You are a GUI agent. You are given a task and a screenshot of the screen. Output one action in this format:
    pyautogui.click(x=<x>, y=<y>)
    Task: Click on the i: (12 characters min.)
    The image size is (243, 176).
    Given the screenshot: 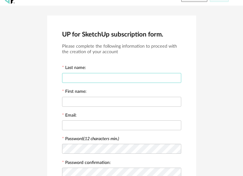 What is the action you would take?
    pyautogui.click(x=101, y=139)
    